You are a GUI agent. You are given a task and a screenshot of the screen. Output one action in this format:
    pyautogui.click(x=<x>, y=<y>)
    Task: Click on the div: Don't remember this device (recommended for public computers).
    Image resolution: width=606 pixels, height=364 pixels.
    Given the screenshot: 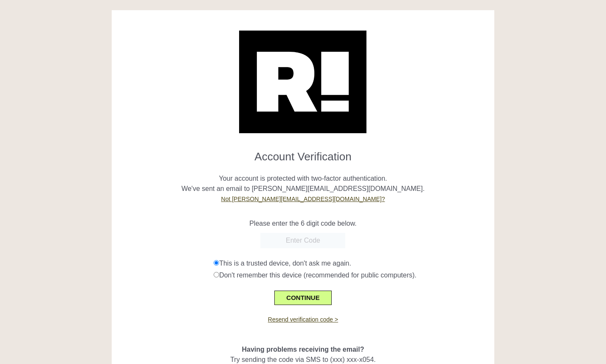 What is the action you would take?
    pyautogui.click(x=351, y=276)
    